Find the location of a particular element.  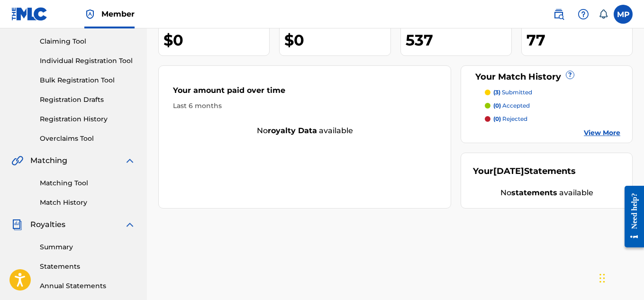

a: (3) submitted is located at coordinates (553, 92).